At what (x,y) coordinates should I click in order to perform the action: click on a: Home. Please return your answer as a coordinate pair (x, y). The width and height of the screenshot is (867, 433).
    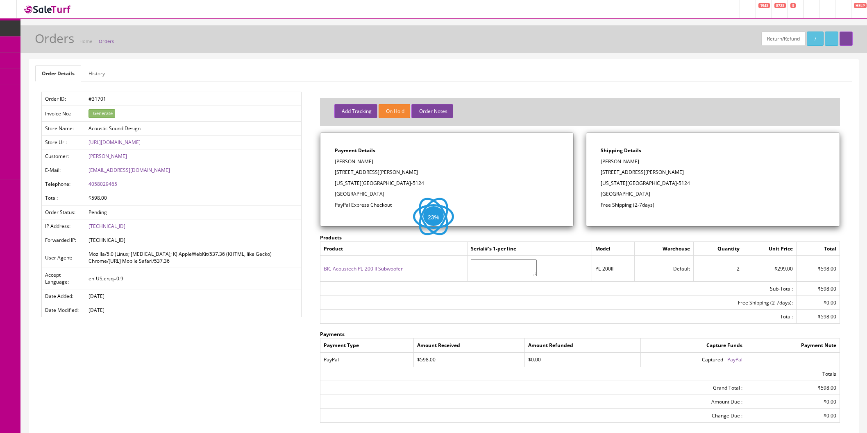
    Looking at the image, I should click on (86, 41).